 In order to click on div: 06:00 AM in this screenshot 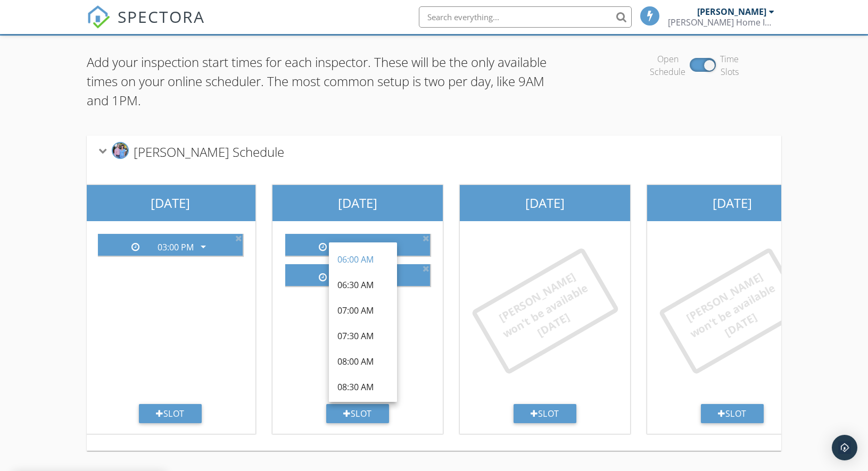, I will do `click(363, 259)`.